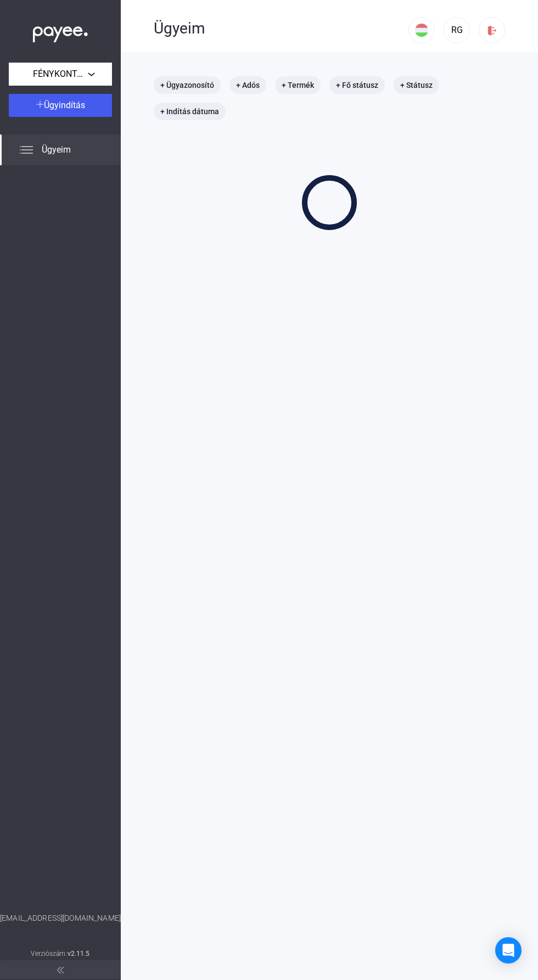 This screenshot has height=980, width=538. What do you see at coordinates (56, 150) in the screenshot?
I see `span: Ügyeim` at bounding box center [56, 150].